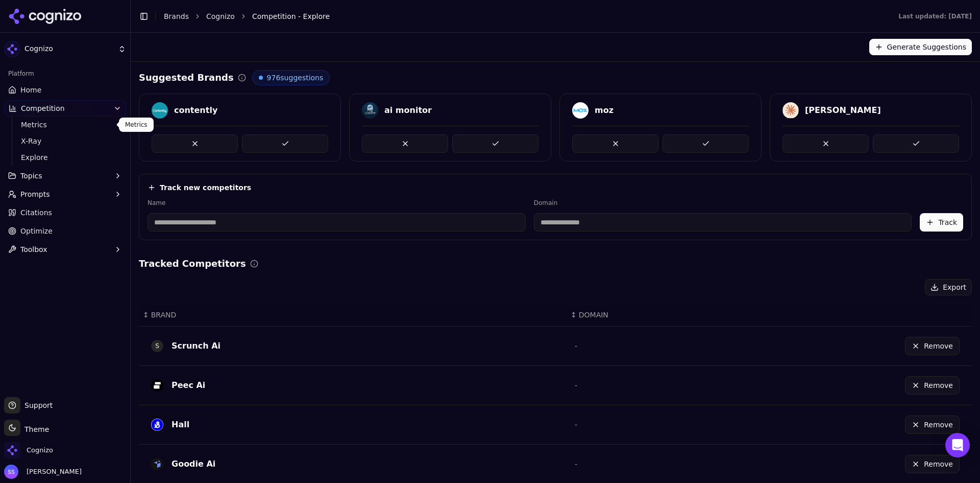  What do you see at coordinates (656, 314) in the screenshot?
I see `div: ↕DOMAIN` at bounding box center [656, 314].